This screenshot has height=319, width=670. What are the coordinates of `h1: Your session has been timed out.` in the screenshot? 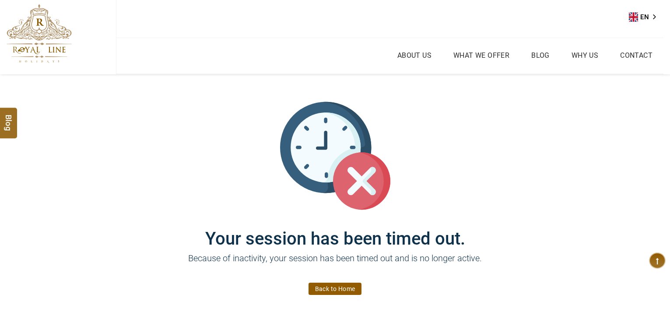 It's located at (335, 230).